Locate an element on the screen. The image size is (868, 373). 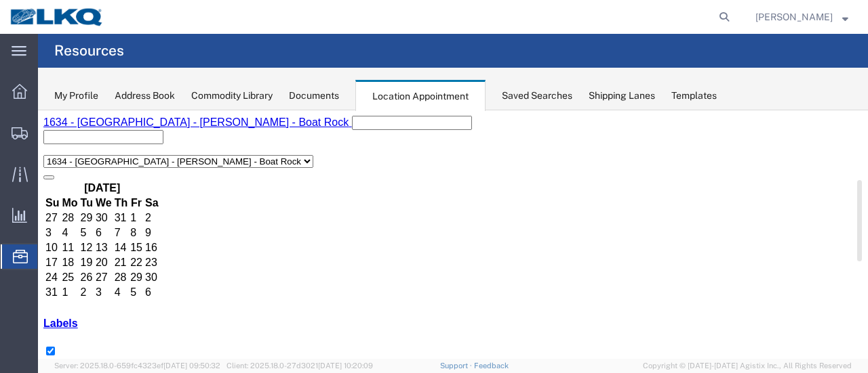
td: 10 is located at coordinates (14, 138).